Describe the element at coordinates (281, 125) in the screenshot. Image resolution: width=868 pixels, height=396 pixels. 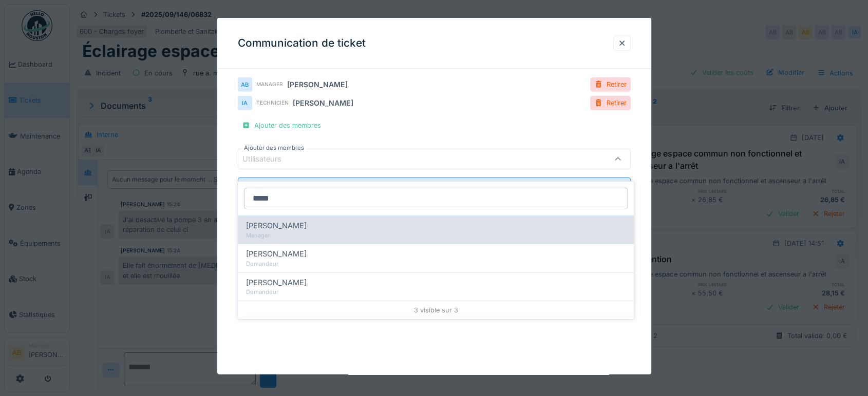
I see `div: Ajouter des membres` at that location.